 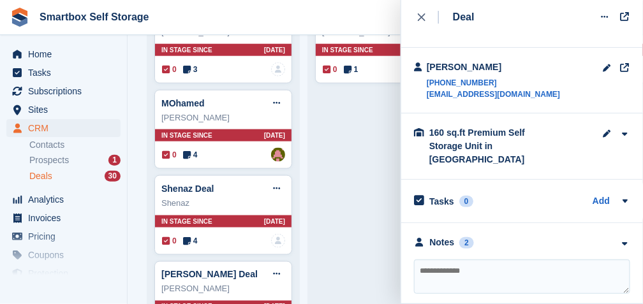 I want to click on a: Contacts, so click(x=75, y=145).